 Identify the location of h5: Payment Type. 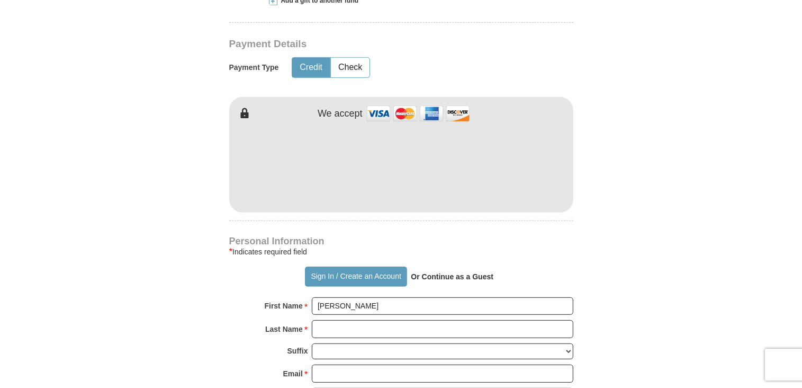
(254, 67).